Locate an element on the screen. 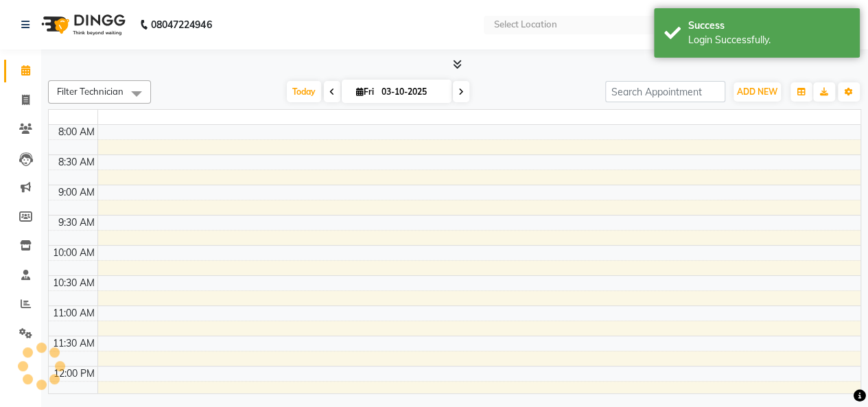 The height and width of the screenshot is (407, 868). div: 12:00 PM is located at coordinates (74, 373).